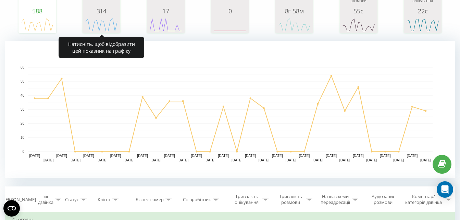 Image resolution: width=460 pixels, height=220 pixels. What do you see at coordinates (12, 208) in the screenshot?
I see `button: Open CMP widget` at bounding box center [12, 208].